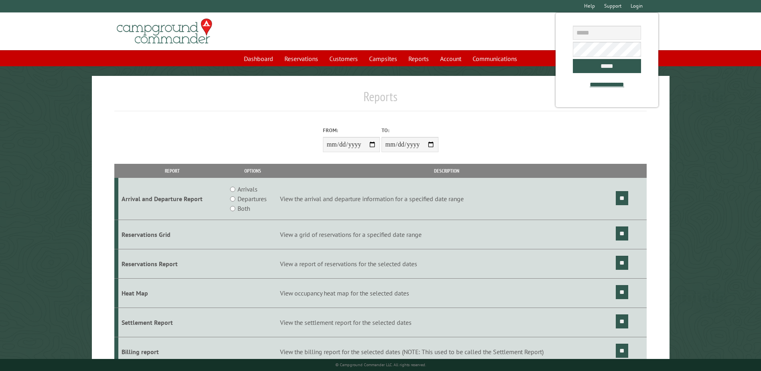 The width and height of the screenshot is (761, 371). Describe the element at coordinates (352, 130) in the screenshot. I see `label: From:` at that location.